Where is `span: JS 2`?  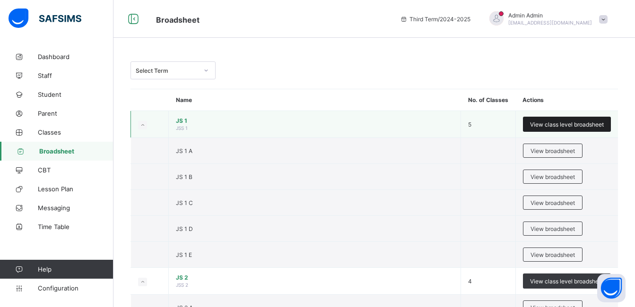
span: JS 2 is located at coordinates (314, 277).